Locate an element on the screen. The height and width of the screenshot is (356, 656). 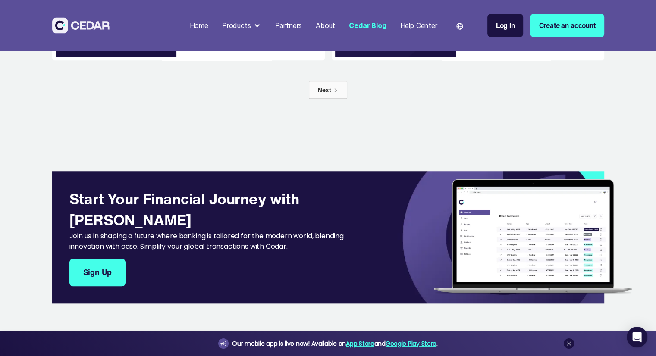
div: Log in is located at coordinates (506, 25).